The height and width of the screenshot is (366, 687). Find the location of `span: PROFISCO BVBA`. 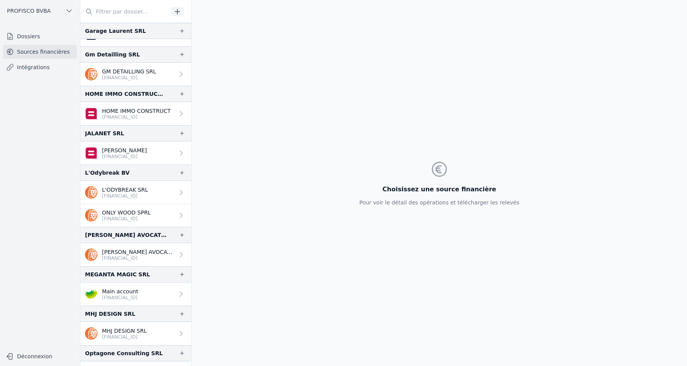

span: PROFISCO BVBA is located at coordinates (29, 11).